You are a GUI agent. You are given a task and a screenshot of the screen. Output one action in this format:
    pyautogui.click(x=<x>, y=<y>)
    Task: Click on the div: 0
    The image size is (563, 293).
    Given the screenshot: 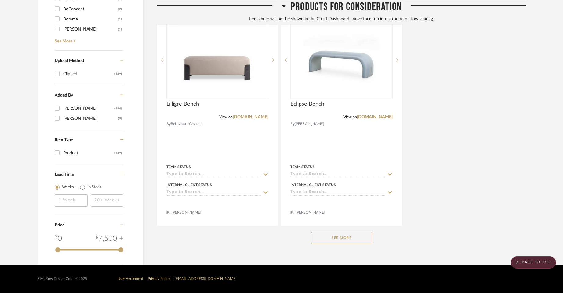 What is the action you would take?
    pyautogui.click(x=58, y=239)
    